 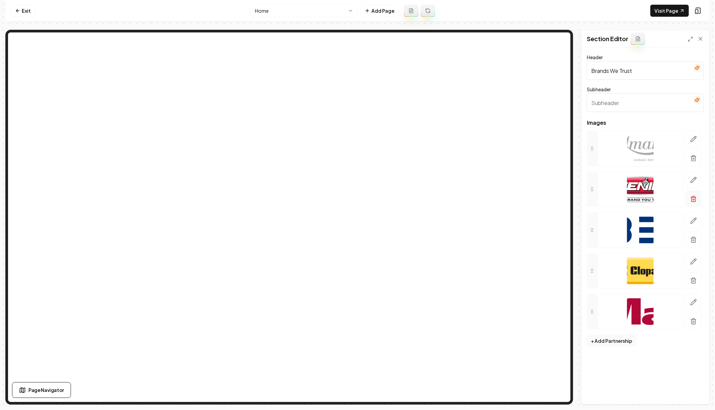 What do you see at coordinates (646, 71) in the screenshot?
I see `input: Header` at bounding box center [646, 71].